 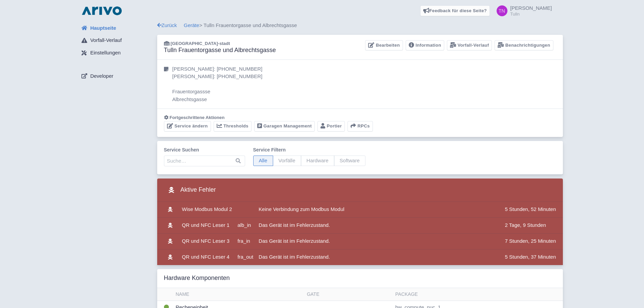 I want to click on td: alb_in, so click(x=245, y=225).